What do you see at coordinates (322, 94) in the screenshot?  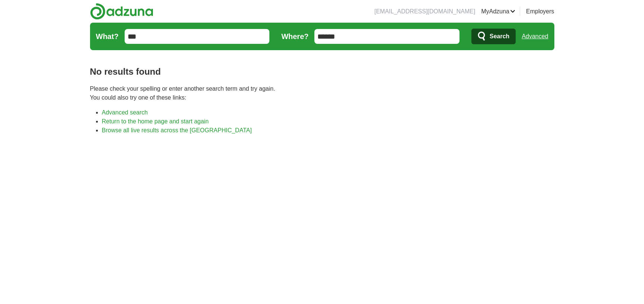 I see `p: Please check your spelling or enter another search term and try again. You could also try one of ...` at bounding box center [322, 94].